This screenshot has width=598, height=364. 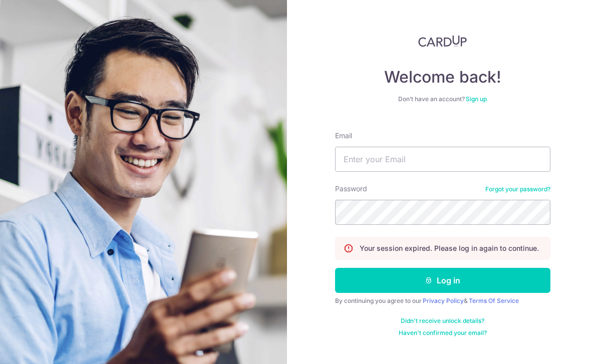 I want to click on label: Email, so click(x=344, y=136).